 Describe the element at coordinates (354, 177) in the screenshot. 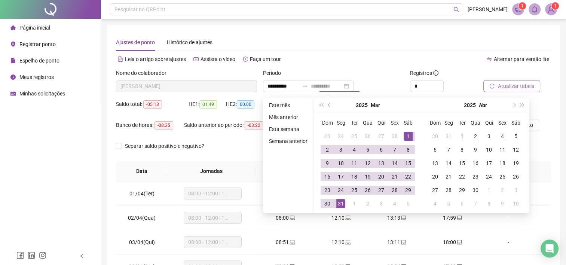

I see `div: 18` at that location.